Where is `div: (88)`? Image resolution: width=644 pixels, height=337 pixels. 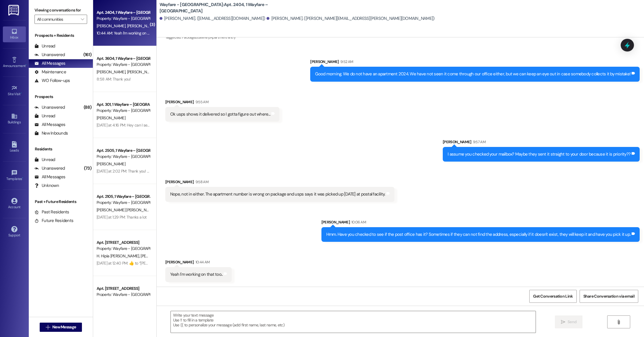
div: (88) is located at coordinates (88, 107).